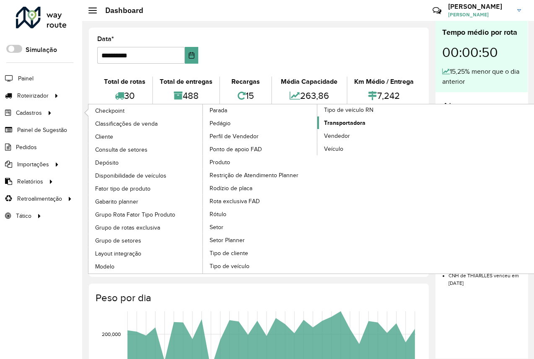 The height and width of the screenshot is (359, 534). I want to click on span: Pedidos, so click(26, 147).